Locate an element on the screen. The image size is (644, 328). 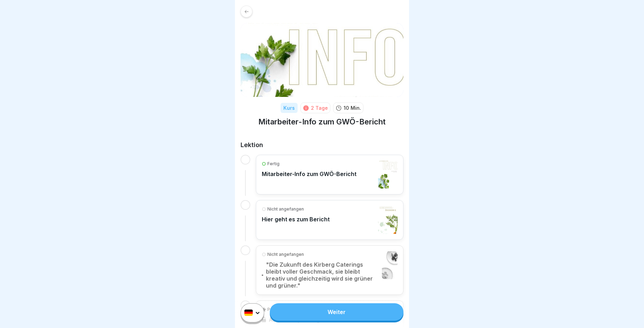
img: tk6gz3lzp0p1x378g2lr2znp.png is located at coordinates (387, 220).